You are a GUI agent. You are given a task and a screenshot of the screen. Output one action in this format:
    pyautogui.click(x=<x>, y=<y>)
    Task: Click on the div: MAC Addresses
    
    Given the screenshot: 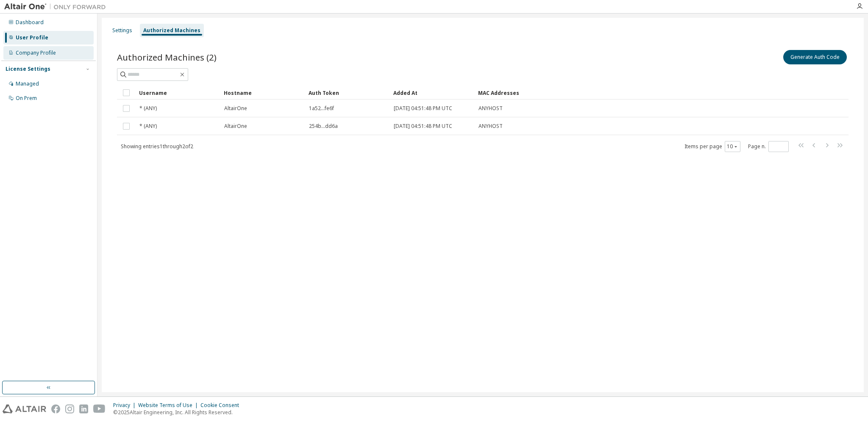 What is the action you would take?
    pyautogui.click(x=619, y=93)
    